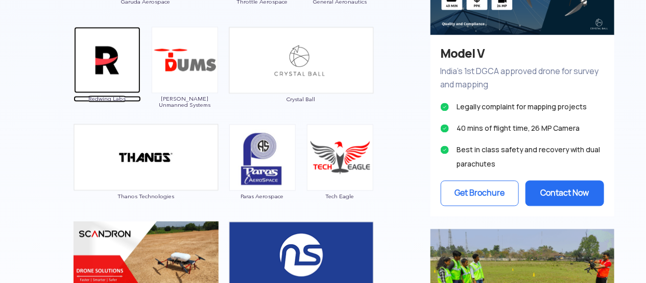 This screenshot has height=283, width=646. I want to click on p: India’s 1st DGCA approved drone for survey and mapping, so click(522, 78).